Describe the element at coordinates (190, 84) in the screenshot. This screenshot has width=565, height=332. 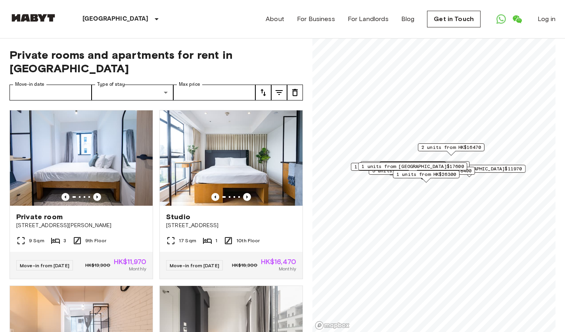
I see `label: Max price` at that location.